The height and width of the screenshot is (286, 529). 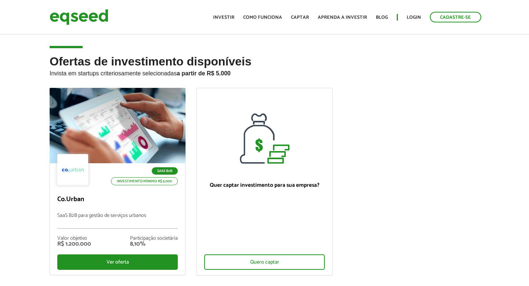 I want to click on a: Login, so click(x=414, y=17).